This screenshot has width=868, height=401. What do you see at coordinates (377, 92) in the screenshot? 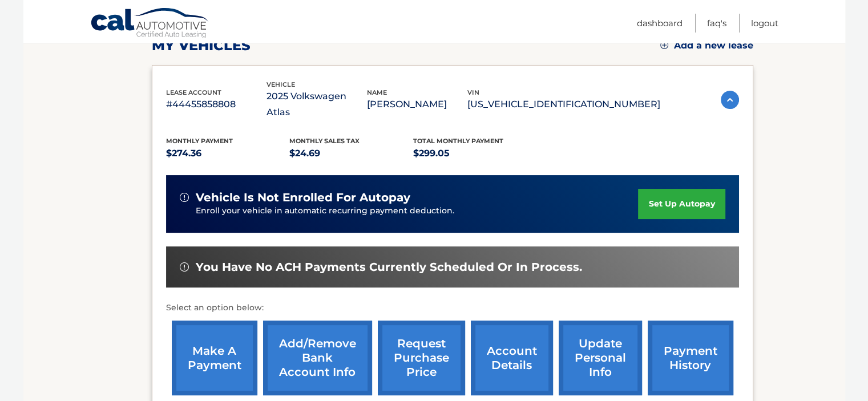
I see `span: name` at bounding box center [377, 92].